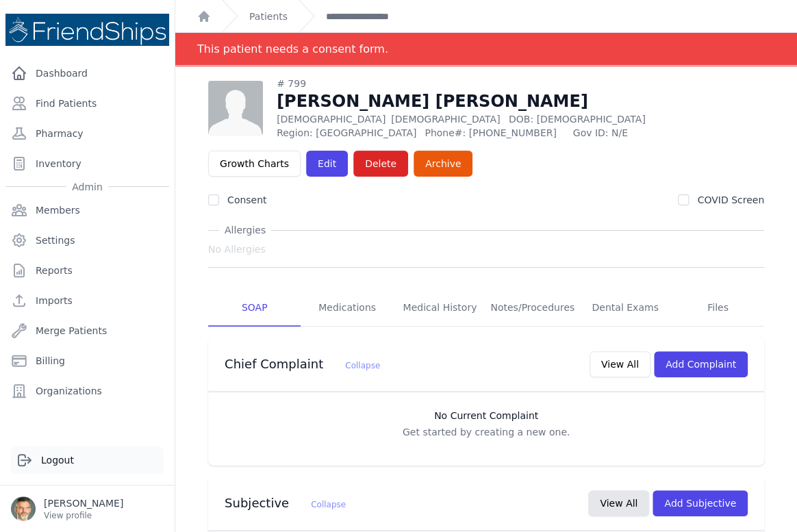 The height and width of the screenshot is (532, 797). Describe the element at coordinates (87, 240) in the screenshot. I see `a: Settings` at that location.